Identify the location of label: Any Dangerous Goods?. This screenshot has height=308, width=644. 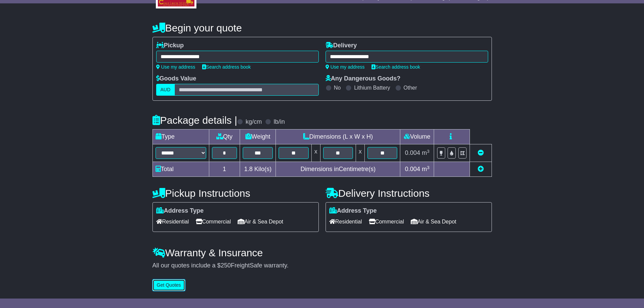
(363, 79).